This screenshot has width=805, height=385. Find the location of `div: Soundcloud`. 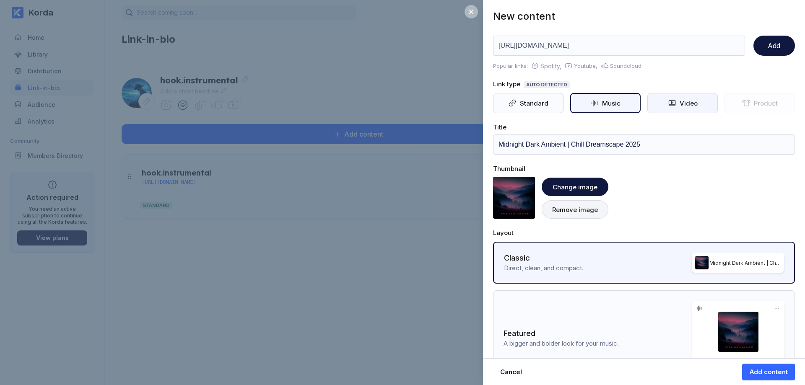

div: Soundcloud is located at coordinates (625, 66).